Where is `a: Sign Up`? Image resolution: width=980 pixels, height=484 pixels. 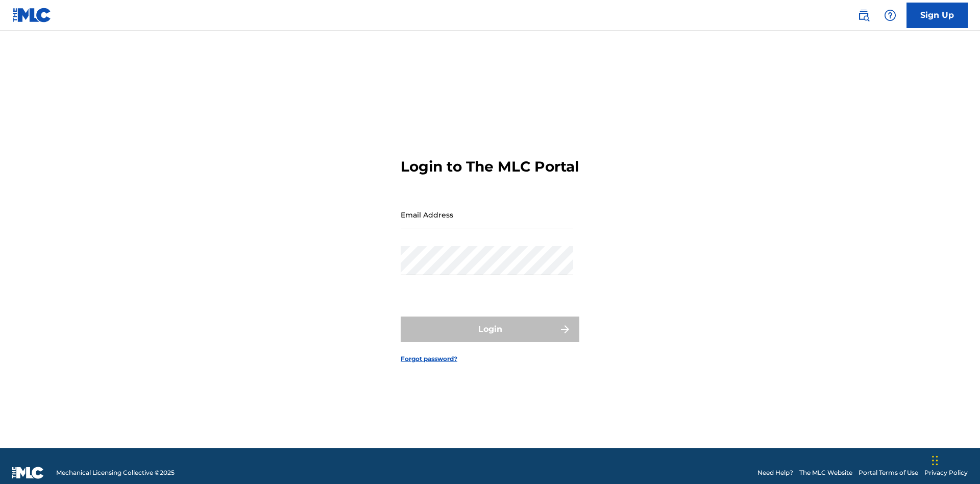 a: Sign Up is located at coordinates (937, 15).